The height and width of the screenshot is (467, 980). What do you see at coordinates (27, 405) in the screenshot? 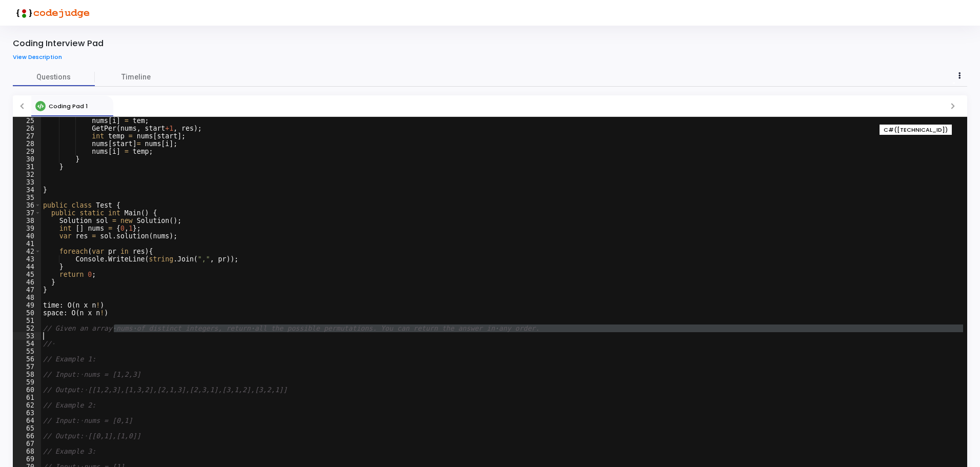
I see `div: 62` at bounding box center [27, 405].